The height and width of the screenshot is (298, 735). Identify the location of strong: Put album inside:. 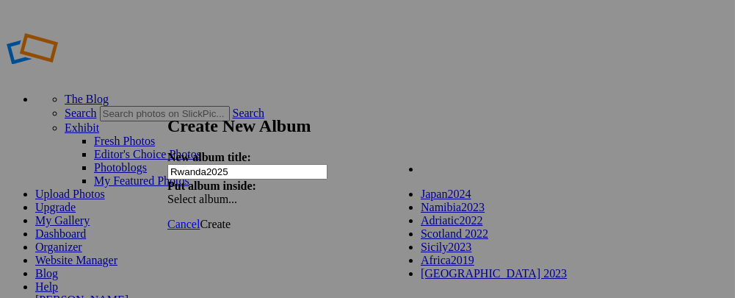
(212, 185).